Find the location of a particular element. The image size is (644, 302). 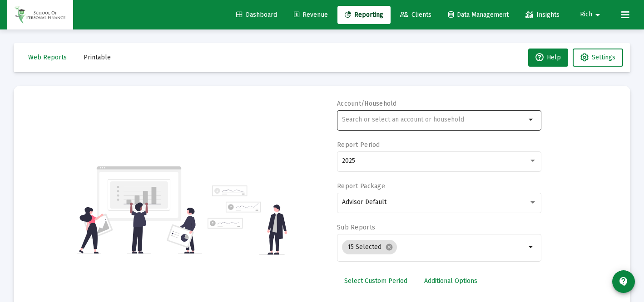

span: Reporting is located at coordinates (364, 14).